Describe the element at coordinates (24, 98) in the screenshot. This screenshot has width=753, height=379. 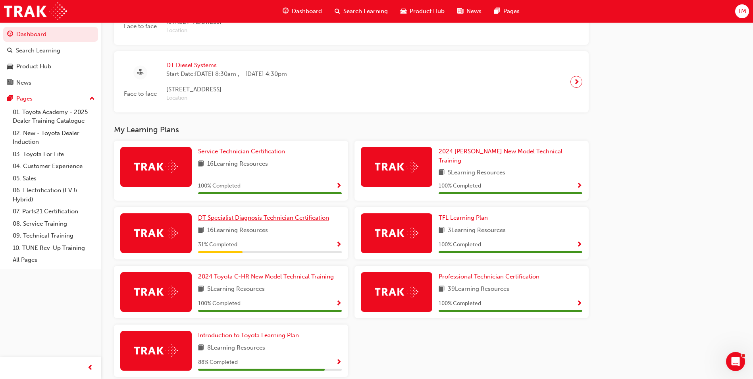
I see `div: Pages` at that location.